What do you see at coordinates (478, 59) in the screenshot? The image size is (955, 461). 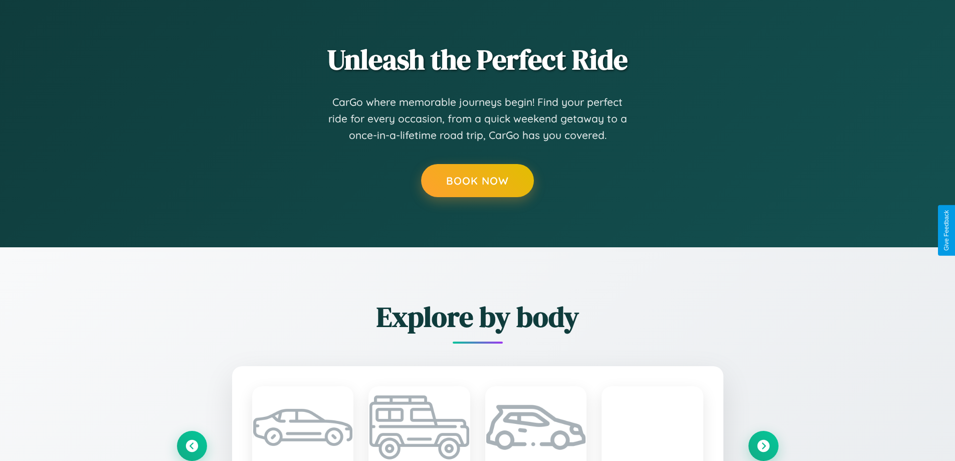 I see `h2: Unleash the Perfect Ride` at bounding box center [478, 59].